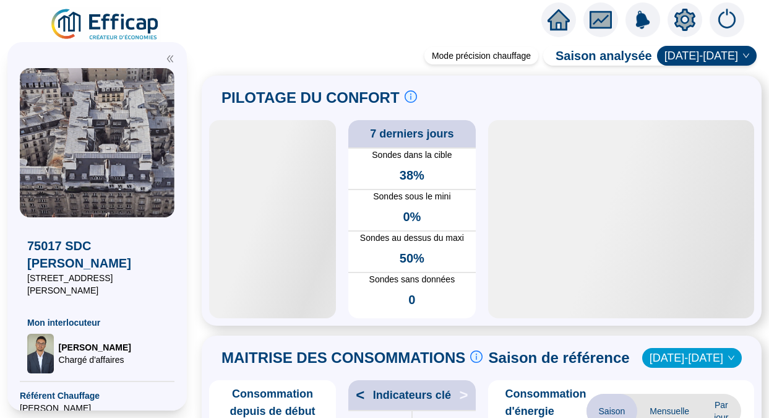  What do you see at coordinates (412, 196) in the screenshot?
I see `span: Sondes sous le mini` at bounding box center [412, 196].